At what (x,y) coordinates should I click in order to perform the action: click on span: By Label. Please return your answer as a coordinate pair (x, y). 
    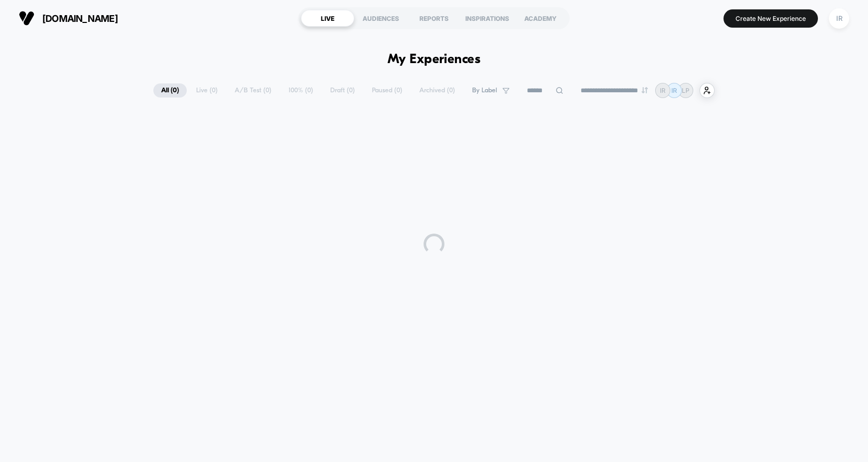
    Looking at the image, I should click on (485, 90).